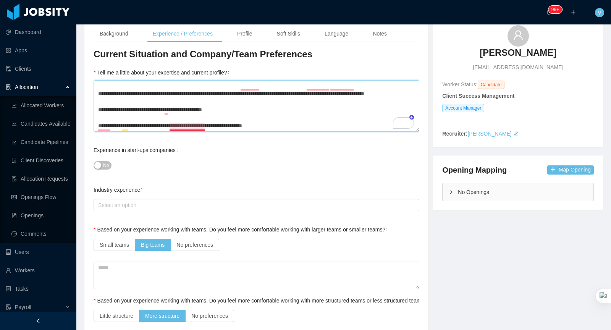 Image resolution: width=611 pixels, height=330 pixels. What do you see at coordinates (460, 84) in the screenshot?
I see `span: Worker Status:` at bounding box center [460, 84].